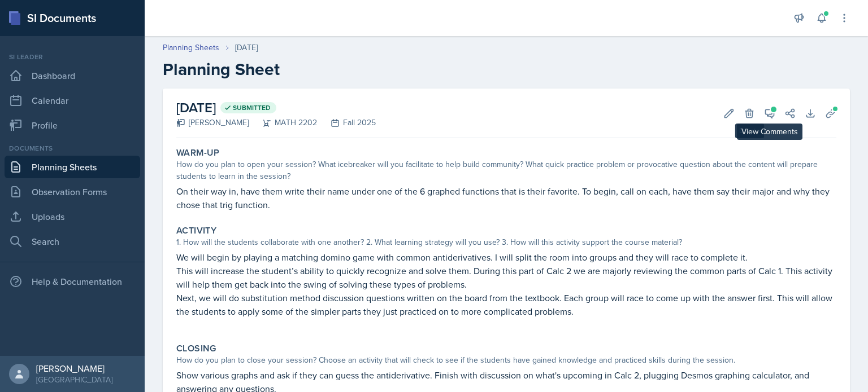 Image resolution: width=868 pixels, height=392 pixels. I want to click on a: Profile, so click(72, 125).